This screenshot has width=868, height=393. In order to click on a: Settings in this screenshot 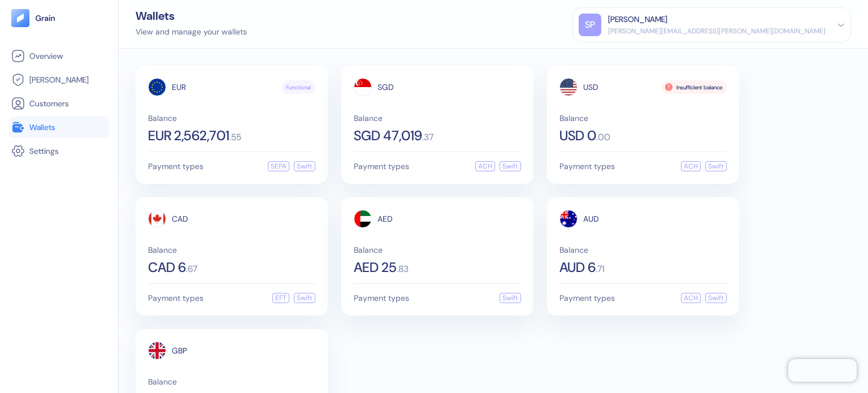, I will do `click(59, 151)`.